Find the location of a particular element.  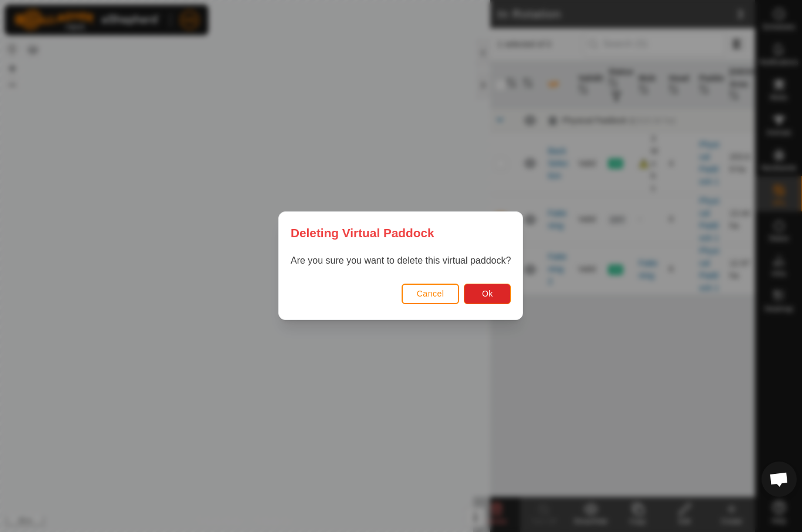

span: Ok is located at coordinates (487, 294).